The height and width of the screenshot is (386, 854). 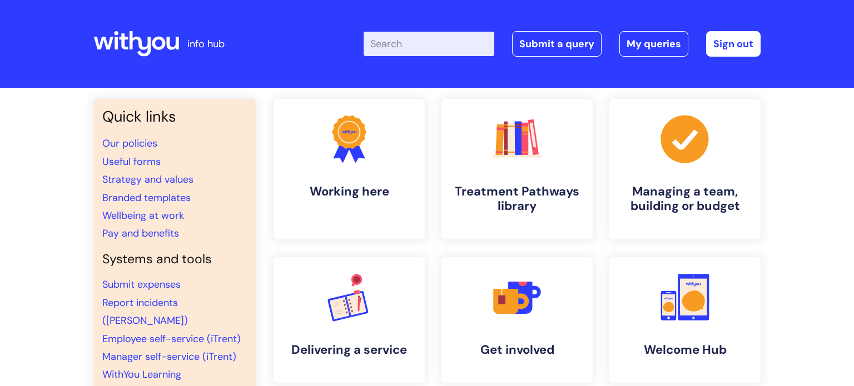 I want to click on a: Branded templates, so click(x=146, y=198).